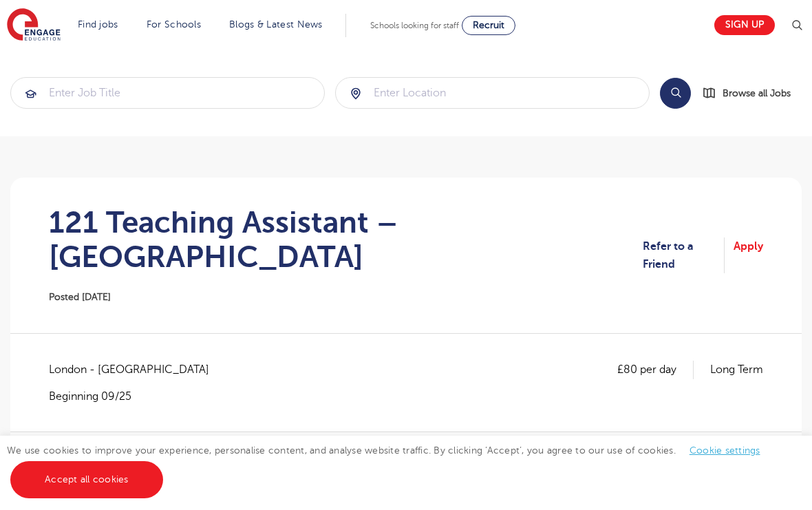 Image resolution: width=812 pixels, height=510 pixels. What do you see at coordinates (683, 255) in the screenshot?
I see `a: Refer to a Friend` at bounding box center [683, 255].